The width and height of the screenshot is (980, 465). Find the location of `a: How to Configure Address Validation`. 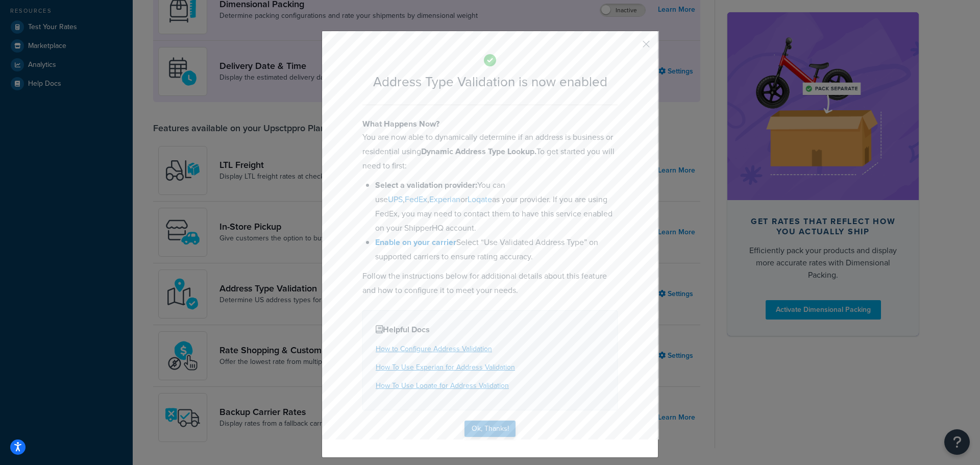

a: How to Configure Address Validation is located at coordinates (434, 348).